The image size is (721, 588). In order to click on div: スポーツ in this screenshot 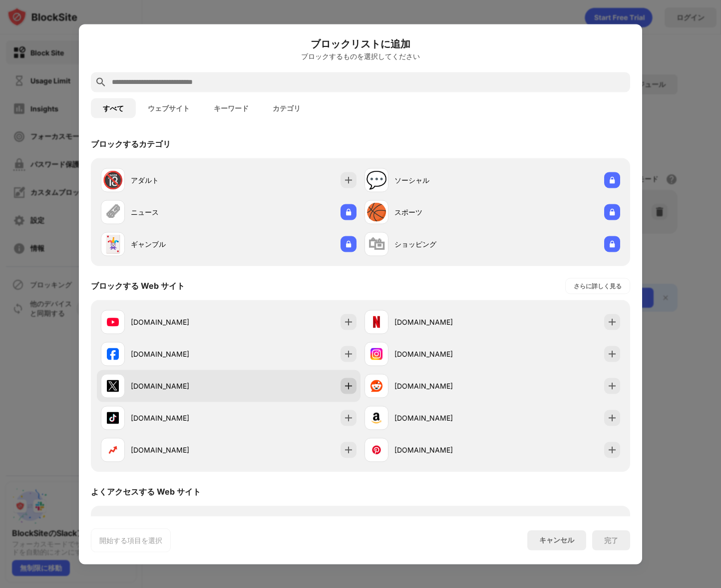, I will do `click(444, 211)`.